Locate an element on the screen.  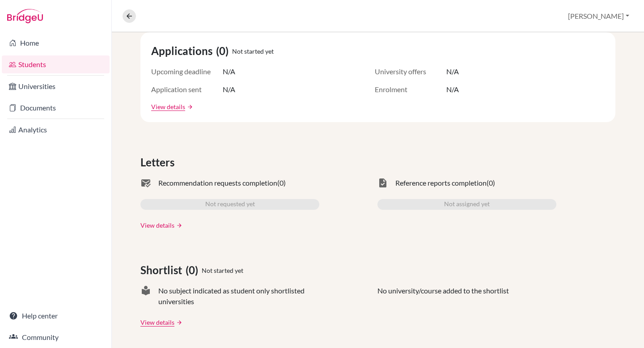
span: task is located at coordinates (383, 183).